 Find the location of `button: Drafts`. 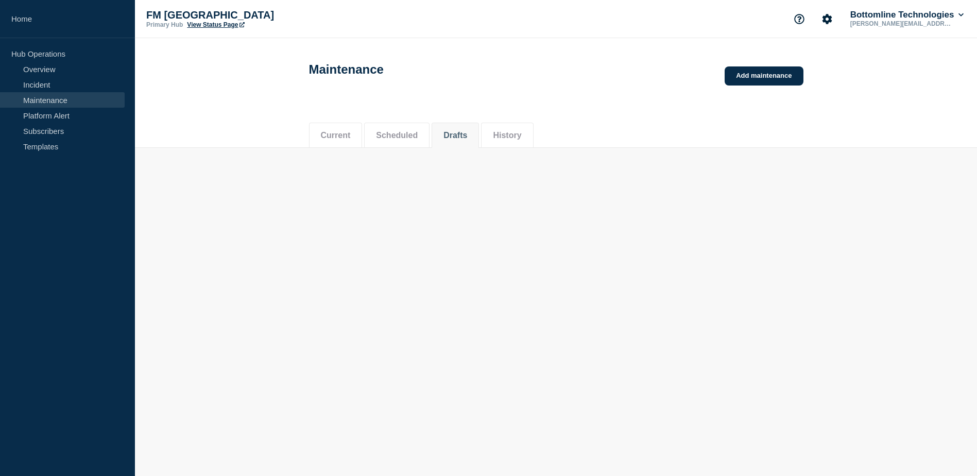

button: Drafts is located at coordinates (455, 135).